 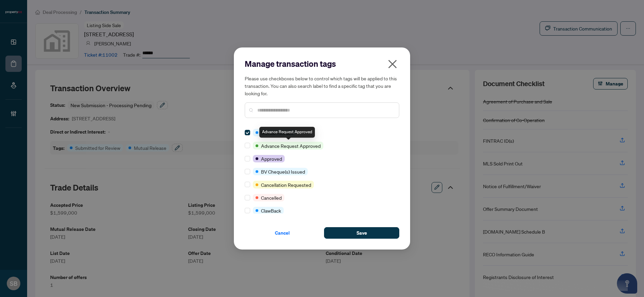 I want to click on span: BV Cheque(s) Issued, so click(x=283, y=172).